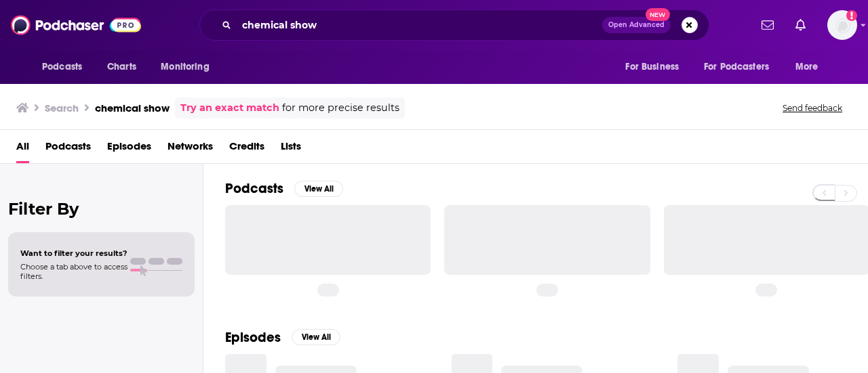  What do you see at coordinates (121, 67) in the screenshot?
I see `a: Charts` at bounding box center [121, 67].